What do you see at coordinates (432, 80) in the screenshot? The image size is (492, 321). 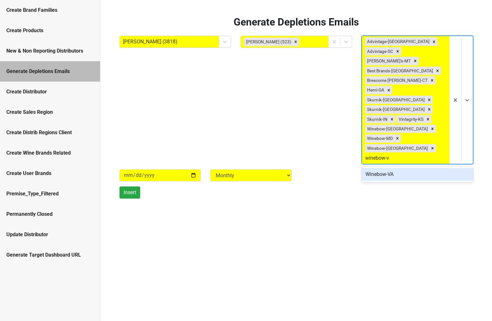 I see `div: Remove Brescome Barton-CT` at bounding box center [432, 80].